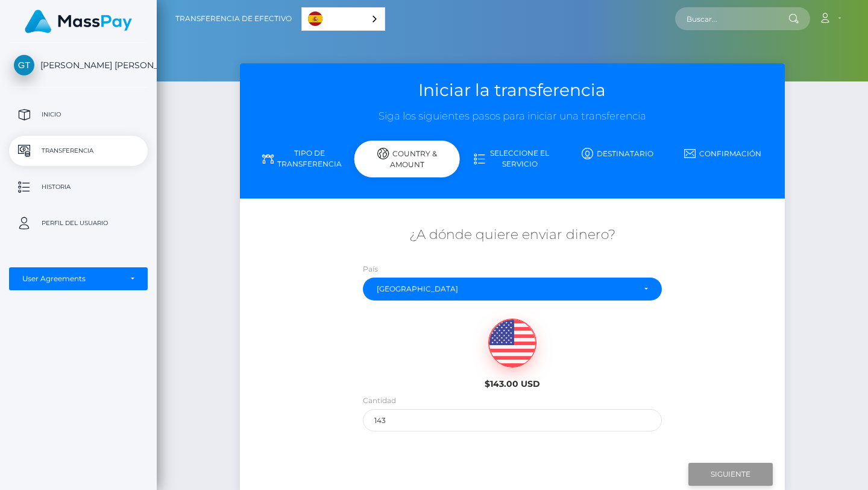  What do you see at coordinates (79, 279) in the screenshot?
I see `button: User Agreements` at bounding box center [79, 279].